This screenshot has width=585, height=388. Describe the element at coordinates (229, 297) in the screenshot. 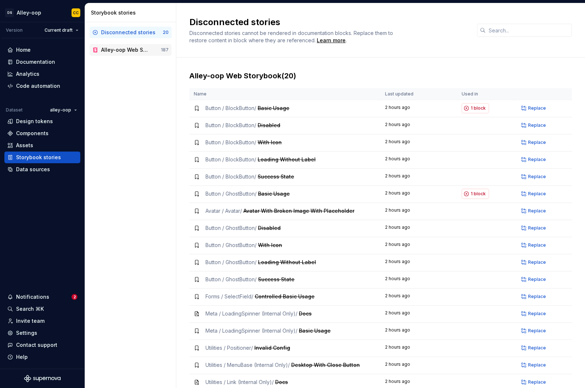

I see `span: Forms / SelectField /` at that location.